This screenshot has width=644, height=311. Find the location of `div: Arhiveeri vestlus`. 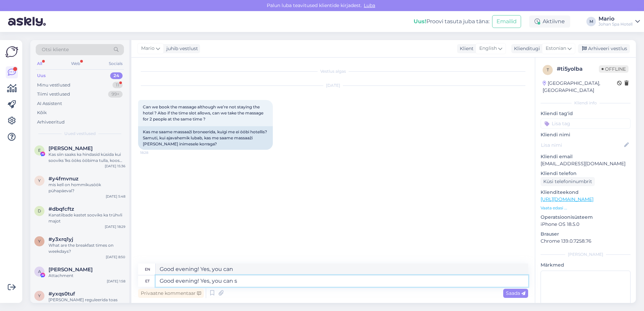

div: Arhiveeri vestlus is located at coordinates (604, 48).